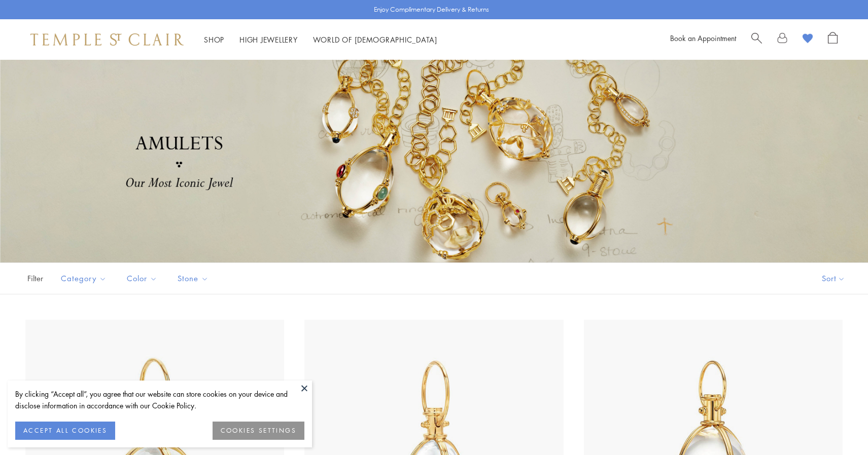 Image resolution: width=868 pixels, height=455 pixels. I want to click on img: Temple St. Clair, so click(107, 39).